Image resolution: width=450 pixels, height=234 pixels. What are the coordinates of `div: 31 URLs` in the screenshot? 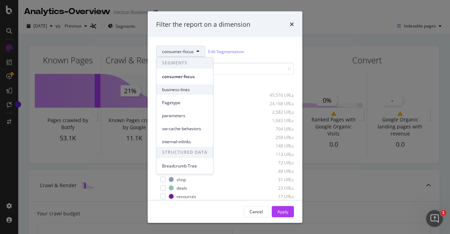 It's located at (277, 179).